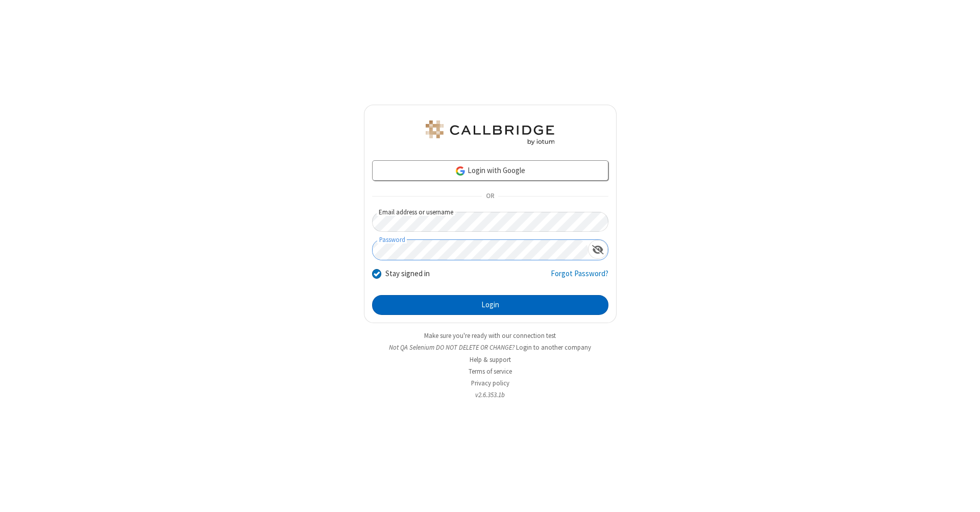 The image size is (980, 512). Describe the element at coordinates (490, 347) in the screenshot. I see `li: Not QA Selenium DO NOT DELETE OR CHANGE?` at that location.